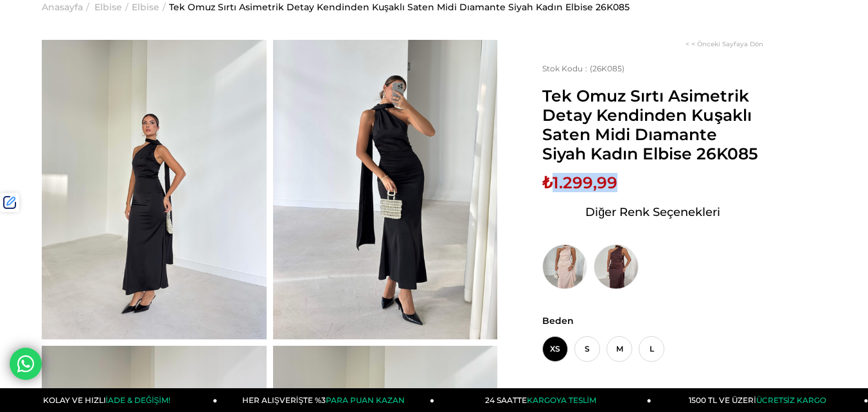 This screenshot has width=868, height=412. What do you see at coordinates (653, 321) in the screenshot?
I see `span: Beden` at bounding box center [653, 321].